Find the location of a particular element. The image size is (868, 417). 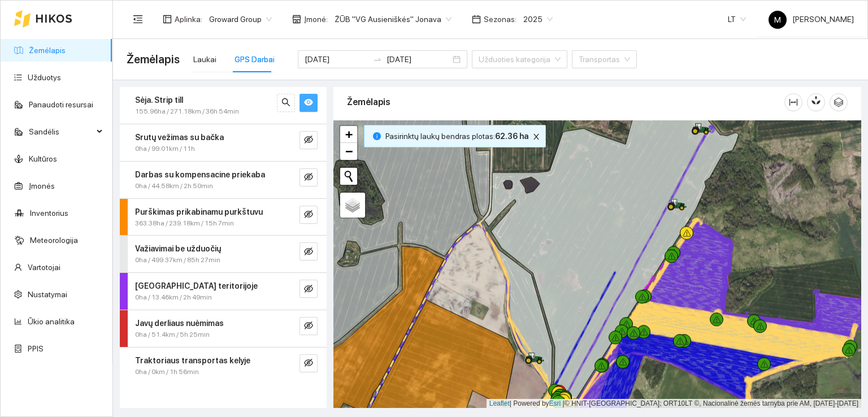

span: M is located at coordinates (777, 20).